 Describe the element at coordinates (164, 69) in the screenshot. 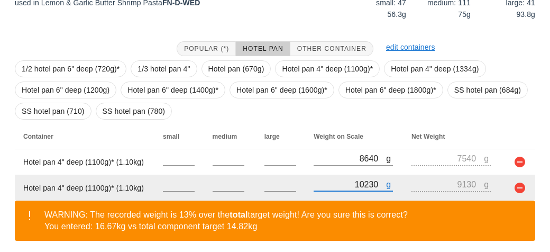

I see `span: 1/3 hotel pan 4"` at that location.